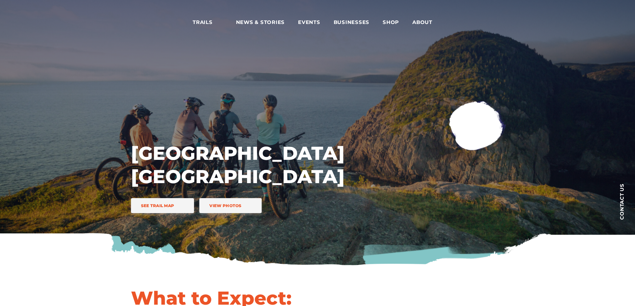 The height and width of the screenshot is (306, 635). What do you see at coordinates (390, 22) in the screenshot?
I see `span: Shop` at bounding box center [390, 22].